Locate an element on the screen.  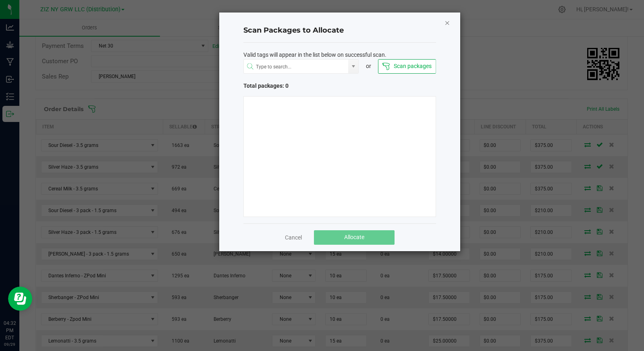
button: Scan packages is located at coordinates (407, 66).